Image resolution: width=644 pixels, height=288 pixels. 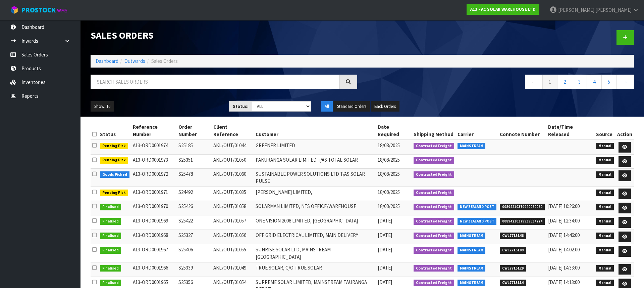 What do you see at coordinates (115, 130) in the screenshot?
I see `th: Status` at bounding box center [115, 130].